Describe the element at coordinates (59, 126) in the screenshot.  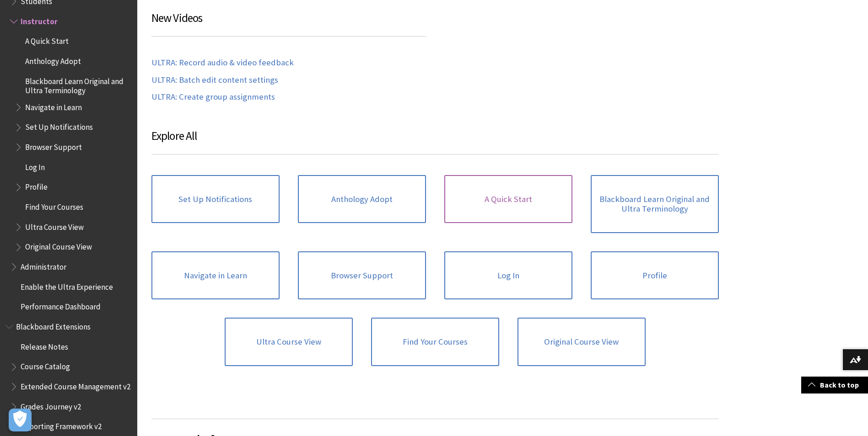
I see `span: Set Up Notifications` at that location.